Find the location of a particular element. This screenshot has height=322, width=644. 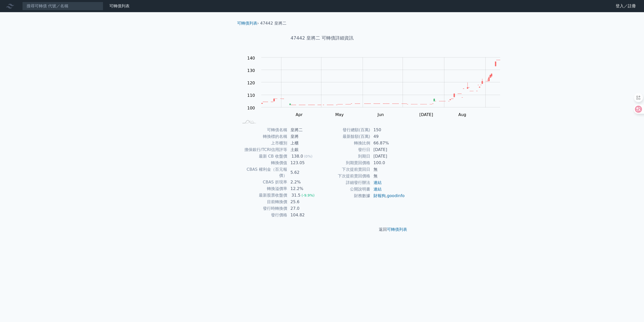

td: 上市櫃別 is located at coordinates (263, 143).